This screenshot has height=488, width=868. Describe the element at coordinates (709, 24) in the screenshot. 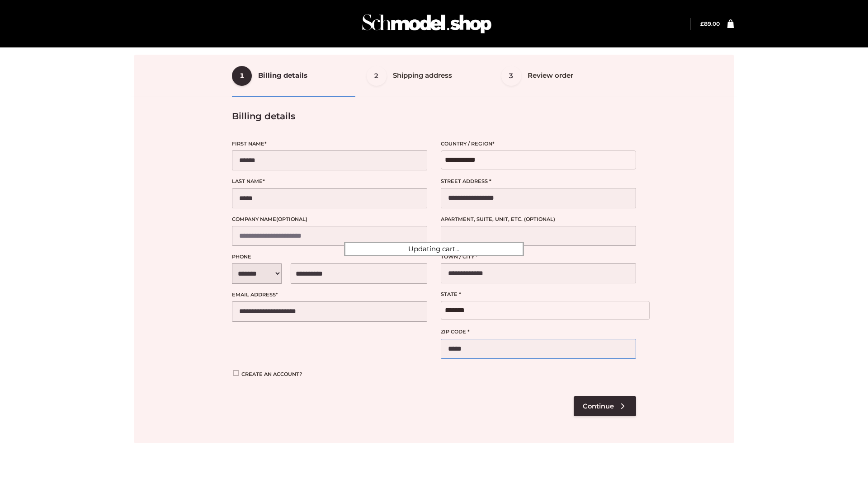

I see `bdi: 89.00` at that location.